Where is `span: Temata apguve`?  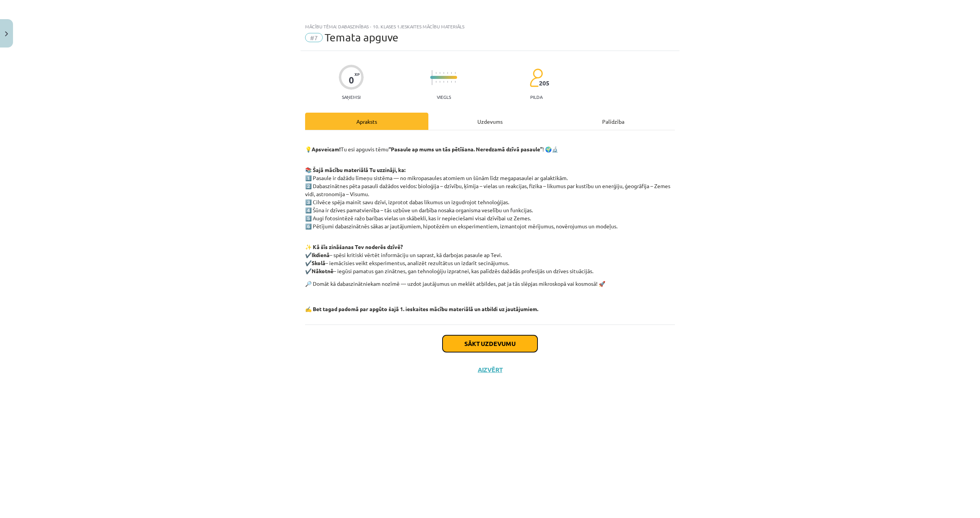 span: Temata apguve is located at coordinates (361, 37).